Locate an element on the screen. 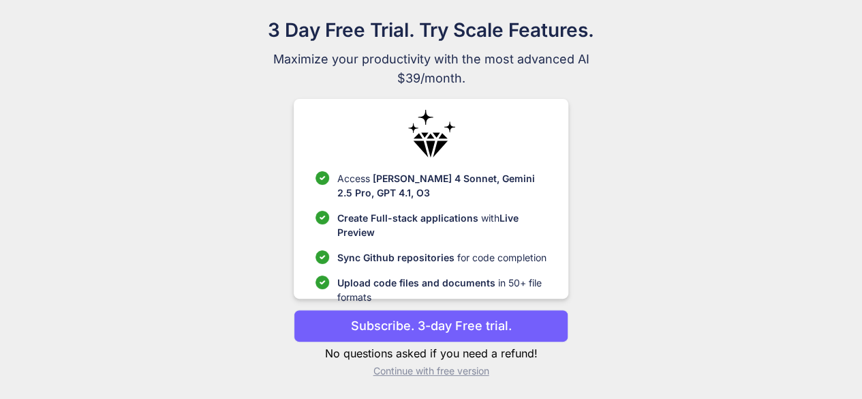  p: for code completion is located at coordinates (442, 257).